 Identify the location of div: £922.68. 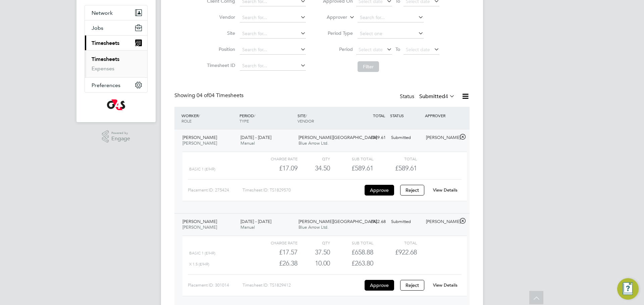
(371, 222).